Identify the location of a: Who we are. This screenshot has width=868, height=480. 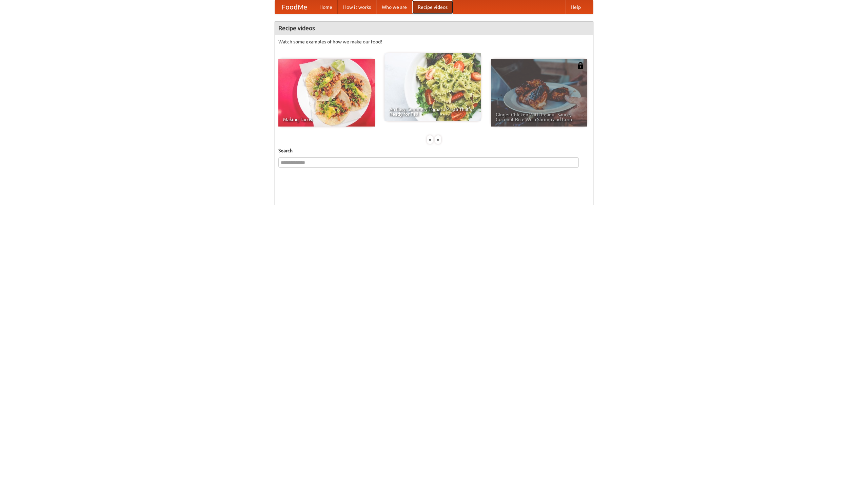
(394, 7).